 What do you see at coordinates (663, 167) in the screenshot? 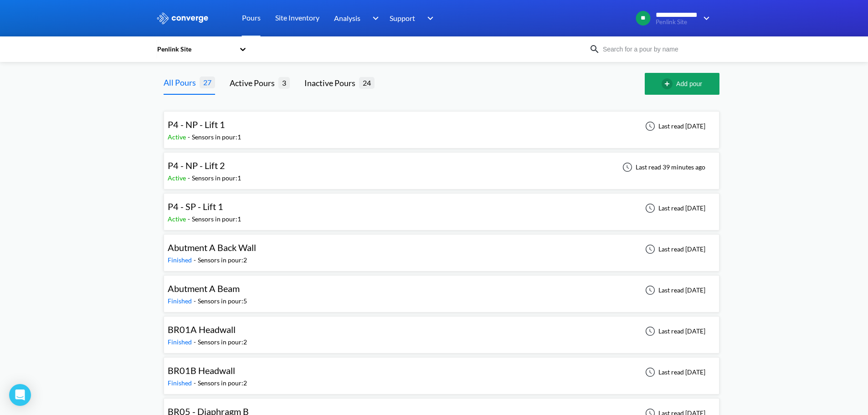
I see `div: Last read 39 minutes ago` at bounding box center [663, 167].